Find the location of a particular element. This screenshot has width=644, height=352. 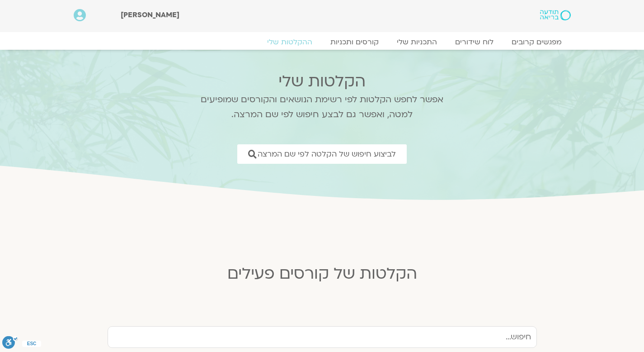

nav: Menu is located at coordinates (322, 42).